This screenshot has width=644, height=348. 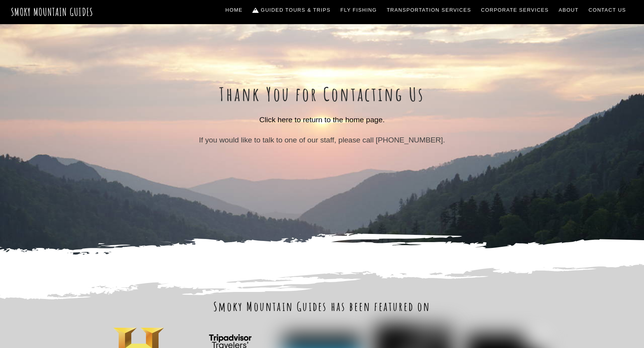 What do you see at coordinates (292, 10) in the screenshot?
I see `a: Guided Tours & Trips` at bounding box center [292, 10].